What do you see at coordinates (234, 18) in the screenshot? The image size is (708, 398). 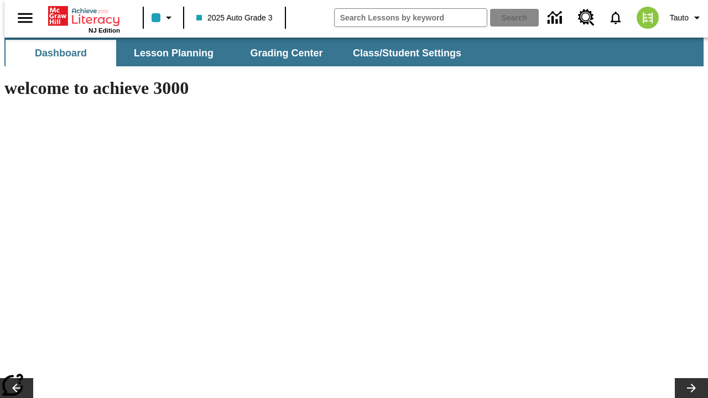 I see `span: 2025 Auto Grade 3` at bounding box center [234, 18].